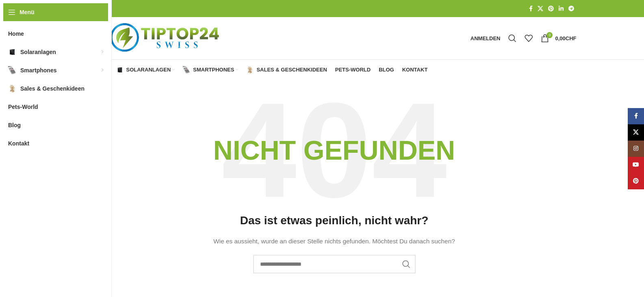  Describe the element at coordinates (27, 12) in the screenshot. I see `span: Menü` at that location.